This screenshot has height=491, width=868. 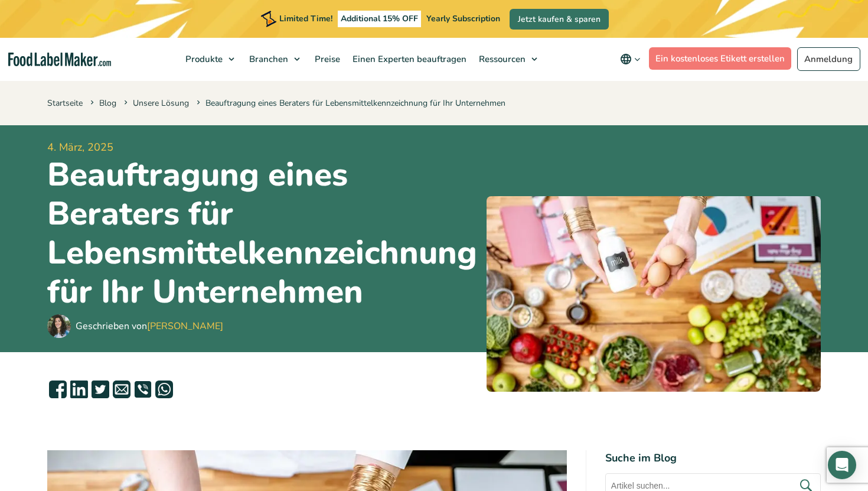 I want to click on span: Additional 15% OFF, so click(x=379, y=19).